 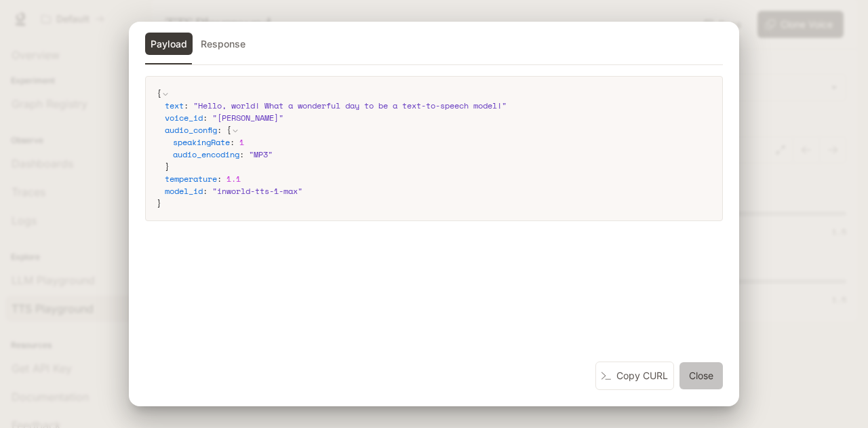 What do you see at coordinates (169, 44) in the screenshot?
I see `button: Payload` at bounding box center [169, 44].